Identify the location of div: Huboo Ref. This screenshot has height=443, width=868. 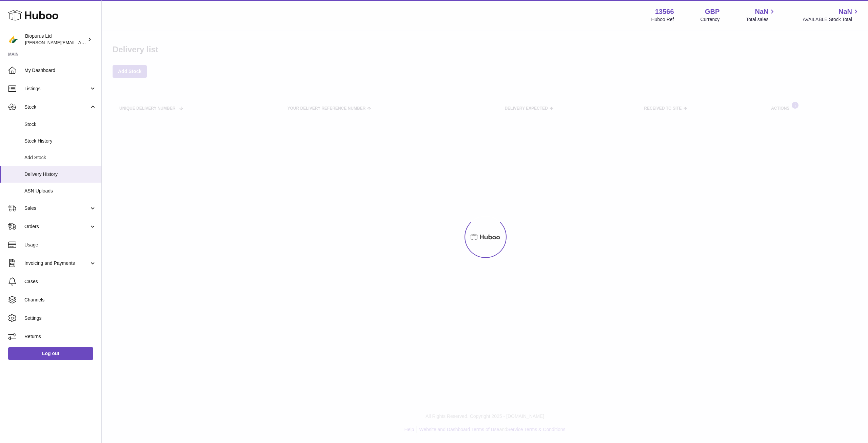
(662, 19).